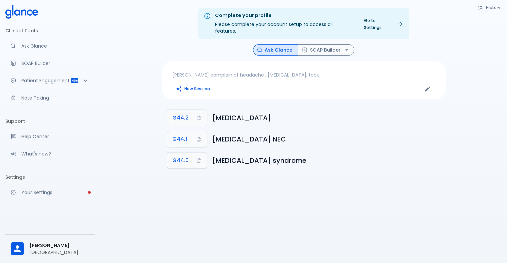 The height and width of the screenshot is (263, 507). Describe the element at coordinates (50, 81) in the screenshot. I see `div: Patient Reports & Referrals` at that location.